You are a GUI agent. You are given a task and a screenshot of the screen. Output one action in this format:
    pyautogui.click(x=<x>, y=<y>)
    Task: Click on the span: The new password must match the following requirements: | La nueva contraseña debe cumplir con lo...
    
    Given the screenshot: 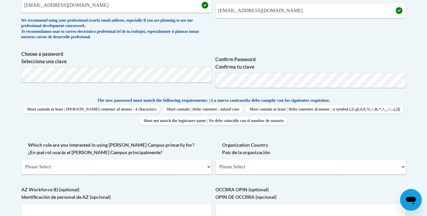 What is the action you would take?
    pyautogui.click(x=214, y=100)
    